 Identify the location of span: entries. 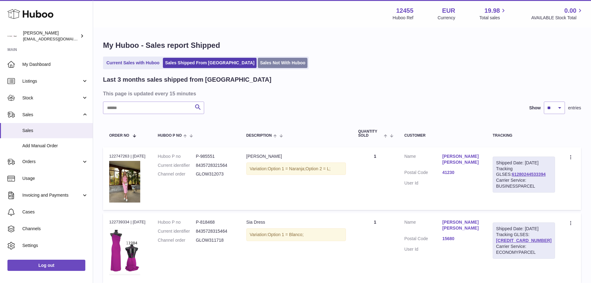
(574, 108).